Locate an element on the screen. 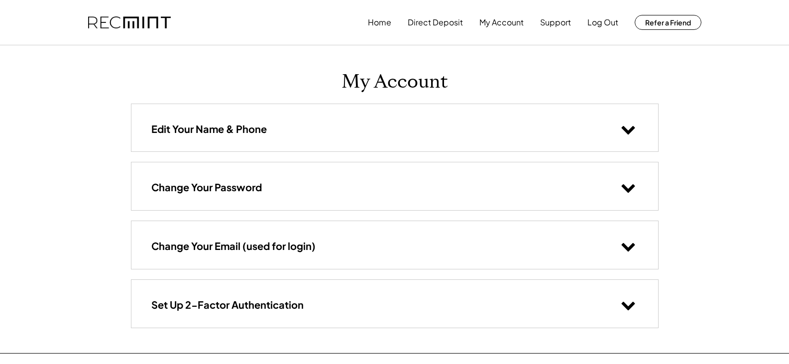 The width and height of the screenshot is (789, 364). button: My Account is located at coordinates (501, 22).